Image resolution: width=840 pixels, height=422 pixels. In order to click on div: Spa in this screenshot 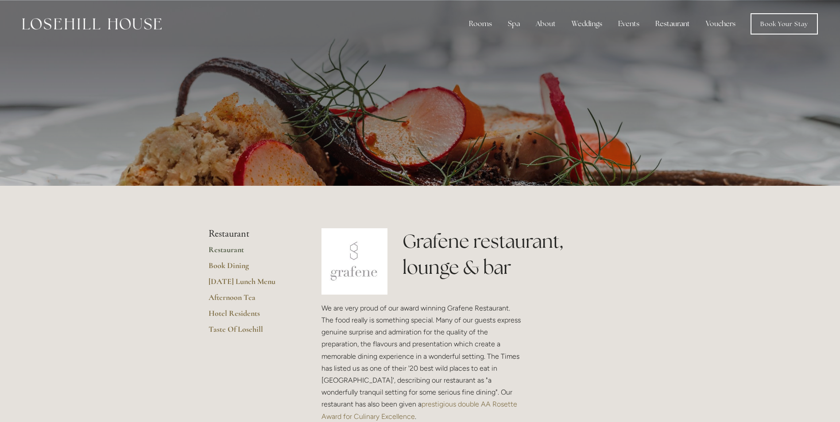, I will do `click(514, 24)`.